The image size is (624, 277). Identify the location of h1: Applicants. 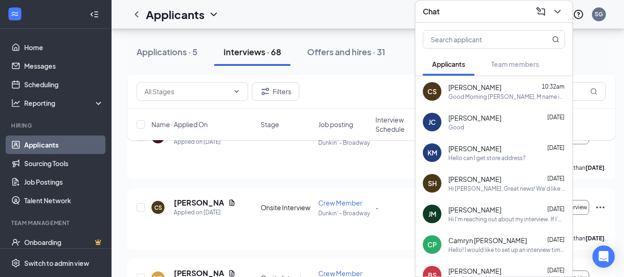
(175, 14).